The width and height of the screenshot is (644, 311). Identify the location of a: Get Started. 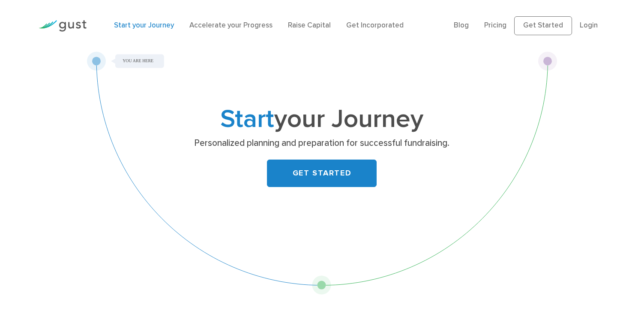
(543, 26).